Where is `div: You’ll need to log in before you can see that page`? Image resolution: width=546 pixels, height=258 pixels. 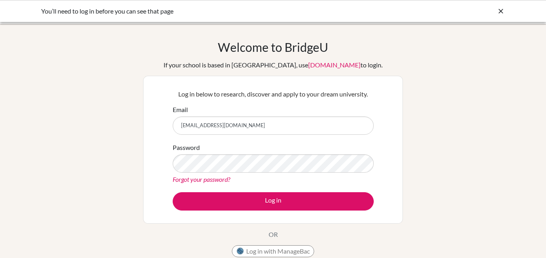 div: You’ll need to log in before you can see that page is located at coordinates (213, 11).